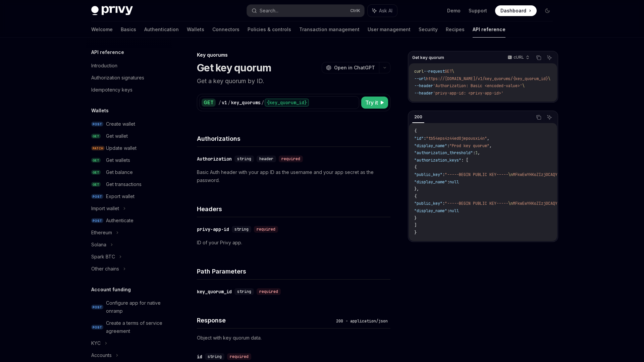 The height and width of the screenshot is (362, 644). I want to click on a: Dashboard, so click(516, 11).